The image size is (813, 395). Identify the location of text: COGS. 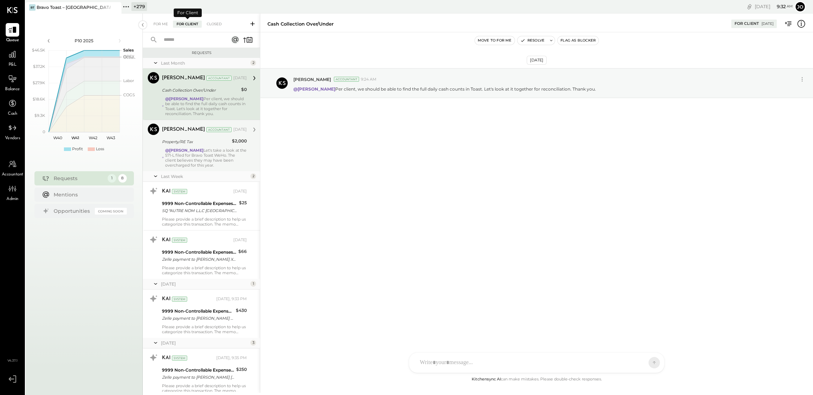
(129, 95).